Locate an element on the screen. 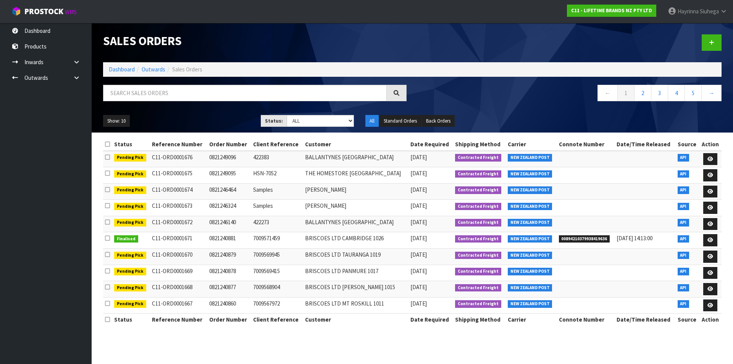 The image size is (733, 364). td: BRISCOES LTD CAMBRIDGE 1026 is located at coordinates (356, 240).